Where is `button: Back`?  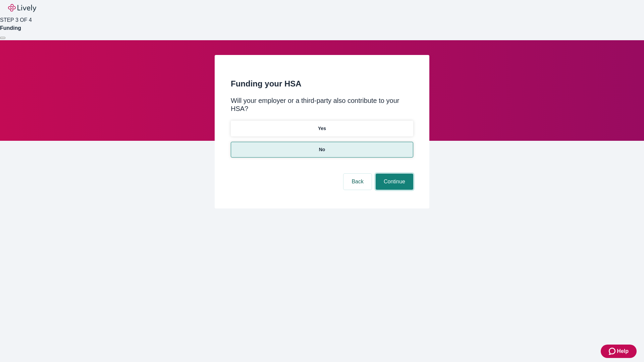
button: Back is located at coordinates (358, 182).